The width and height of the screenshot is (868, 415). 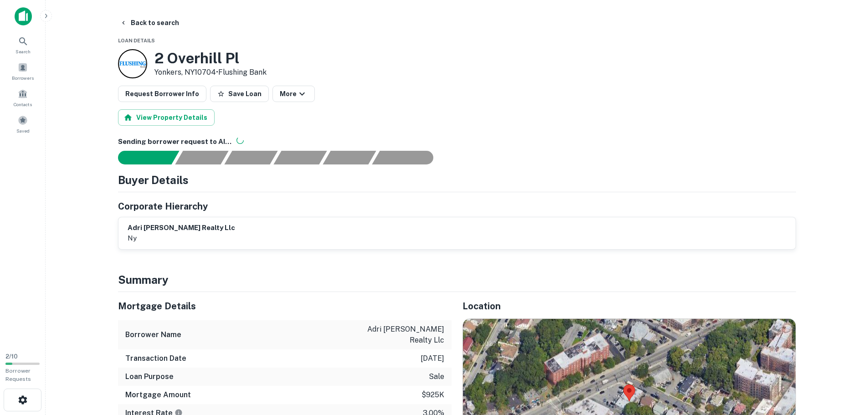 What do you see at coordinates (457, 142) in the screenshot?
I see `h6: Sending borrower request to AI...` at bounding box center [457, 142].